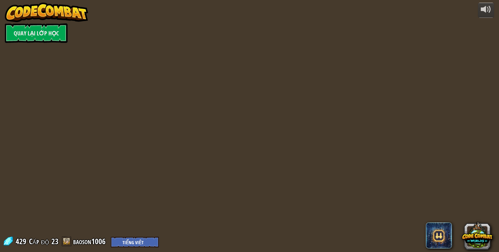  I want to click on a: Quay lại Lớp Học, so click(36, 33).